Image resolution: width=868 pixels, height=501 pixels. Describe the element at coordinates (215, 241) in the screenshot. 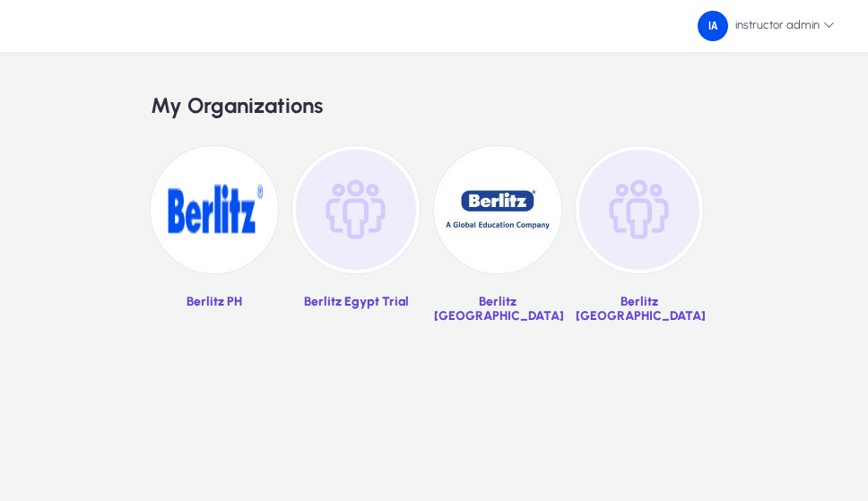

I see `a: Berlitz PH` at that location.